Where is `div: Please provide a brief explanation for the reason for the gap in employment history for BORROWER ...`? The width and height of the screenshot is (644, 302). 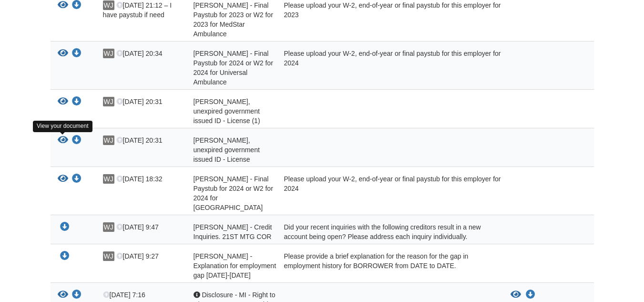
div: Please provide a brief explanation for the reason for the gap in employment history for BORROWER ... is located at coordinates (390, 266).